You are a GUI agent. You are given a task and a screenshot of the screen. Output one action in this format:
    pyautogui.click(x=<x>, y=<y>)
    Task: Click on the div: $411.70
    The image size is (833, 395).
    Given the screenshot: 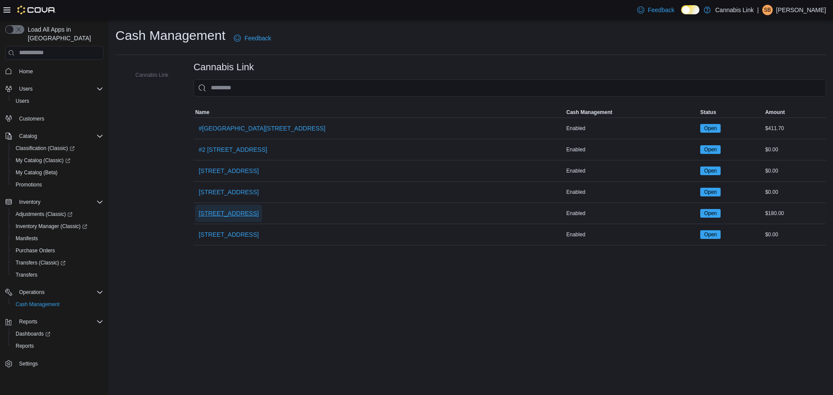 What is the action you would take?
    pyautogui.click(x=794, y=128)
    